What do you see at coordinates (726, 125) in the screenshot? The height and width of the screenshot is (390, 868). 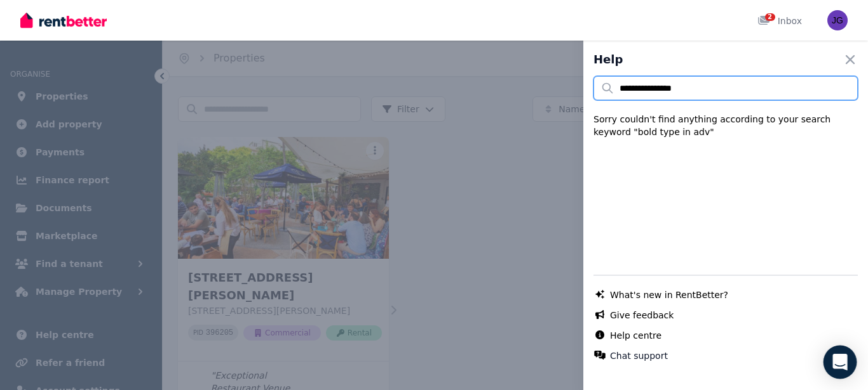 I see `p: Sorry couldn't find anything according to your search keyword " bold type in adv "` at bounding box center [726, 125].